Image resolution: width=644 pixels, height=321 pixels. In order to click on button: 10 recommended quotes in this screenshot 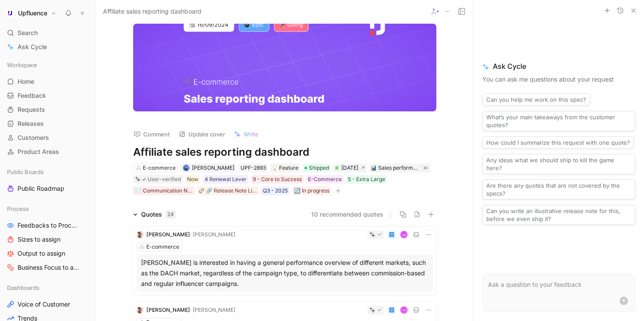, I will do `click(347, 214)`.